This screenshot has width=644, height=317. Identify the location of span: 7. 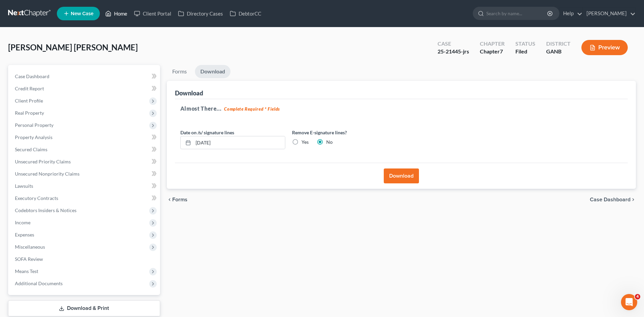
(501, 51).